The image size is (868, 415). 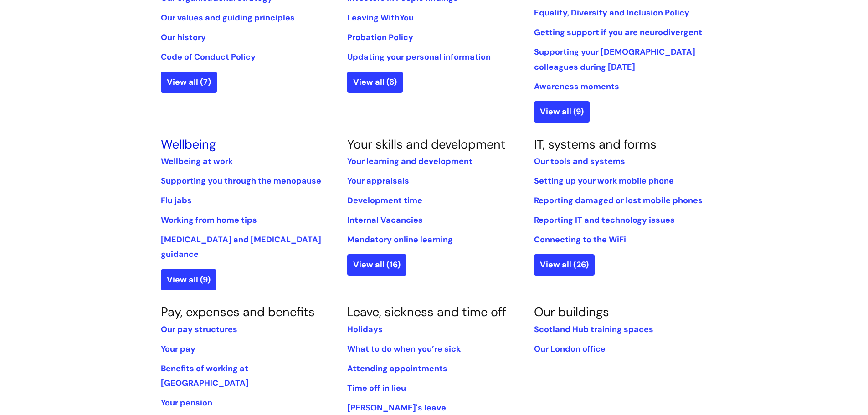 What do you see at coordinates (618, 200) in the screenshot?
I see `a: Reporting damaged or lost mobile phones` at bounding box center [618, 200].